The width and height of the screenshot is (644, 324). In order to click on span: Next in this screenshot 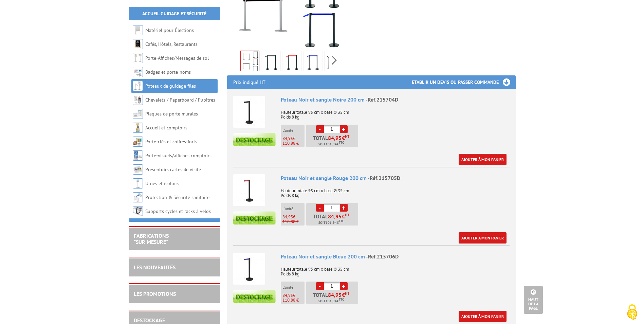, I will do `click(334, 60)`.